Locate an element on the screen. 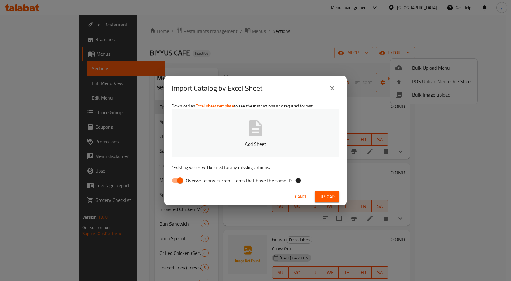 This screenshot has height=281, width=511. button: close is located at coordinates (332, 88).